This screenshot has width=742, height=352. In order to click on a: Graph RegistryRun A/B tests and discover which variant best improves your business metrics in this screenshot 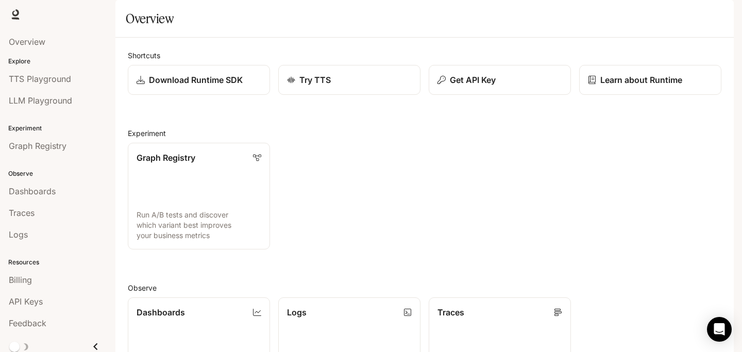, I will do `click(199, 196)`.